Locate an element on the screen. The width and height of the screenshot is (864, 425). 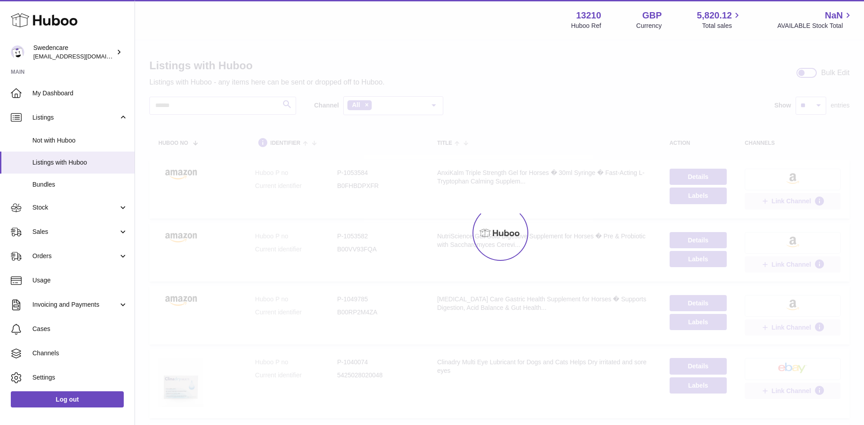
span: Not with Huboo is located at coordinates (80, 140).